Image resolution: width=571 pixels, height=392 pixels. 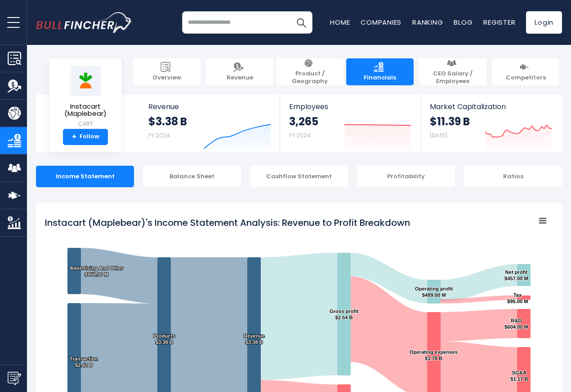 What do you see at coordinates (428, 22) in the screenshot?
I see `a: Ranking` at bounding box center [428, 22].